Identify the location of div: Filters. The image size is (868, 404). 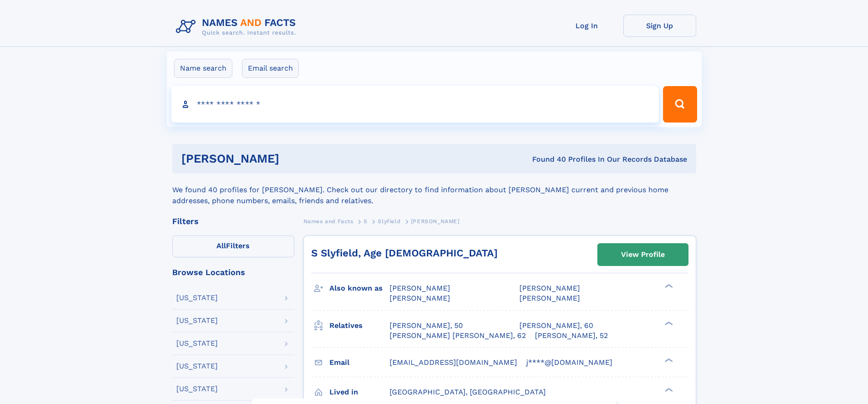
(234, 221).